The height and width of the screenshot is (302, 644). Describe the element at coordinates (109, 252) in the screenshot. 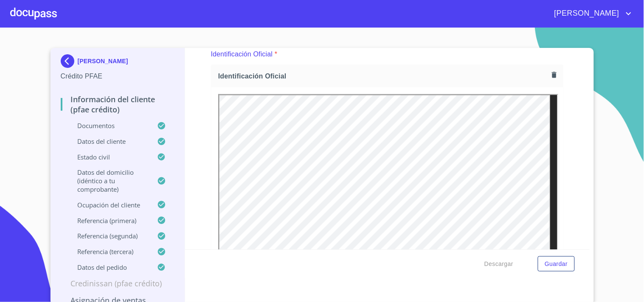

I see `p: Referencia (tercera)` at that location.